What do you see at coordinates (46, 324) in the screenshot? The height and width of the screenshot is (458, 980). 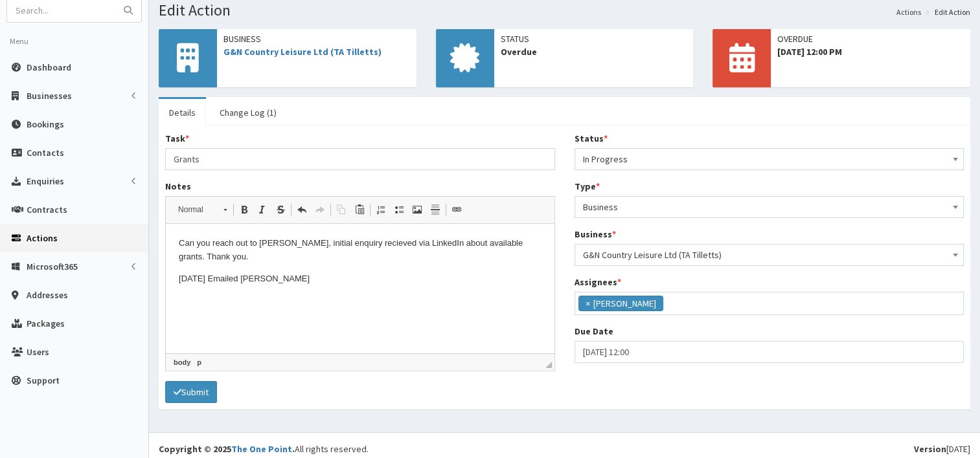 I see `span: Packages` at bounding box center [46, 324].